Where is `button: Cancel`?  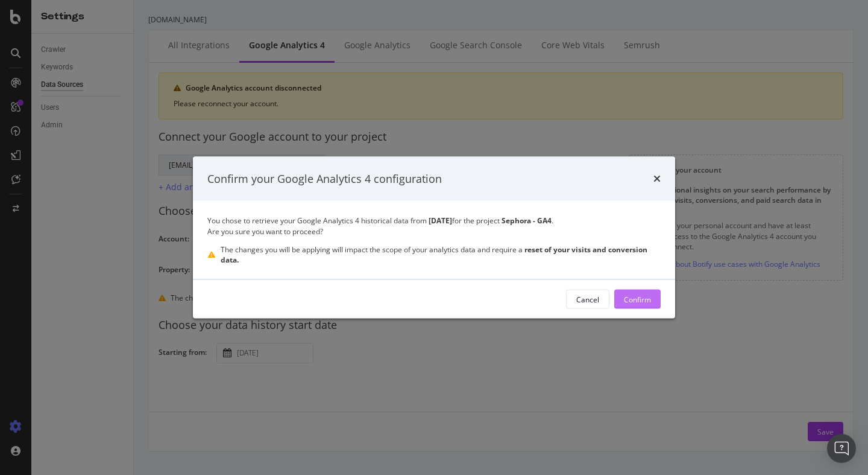
button: Cancel is located at coordinates (588, 299).